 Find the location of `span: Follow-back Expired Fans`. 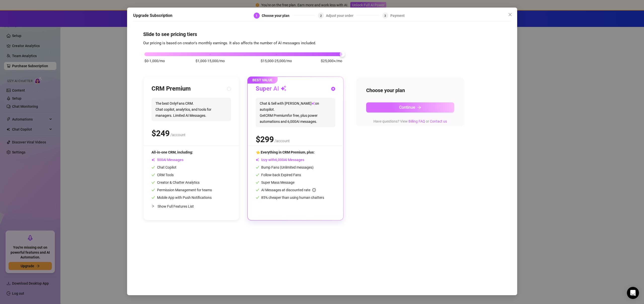

span: Follow-back Expired Fans is located at coordinates (279, 175).